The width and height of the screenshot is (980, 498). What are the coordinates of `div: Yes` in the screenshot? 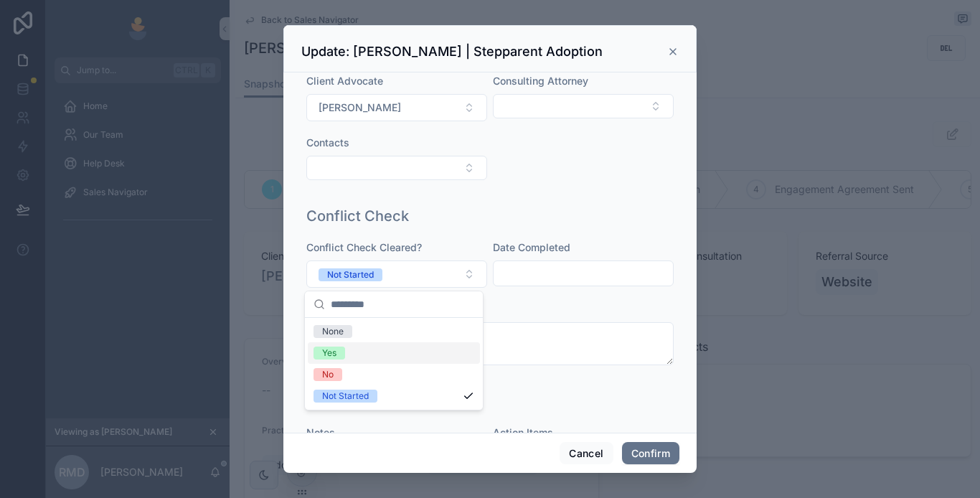 It's located at (330, 353).